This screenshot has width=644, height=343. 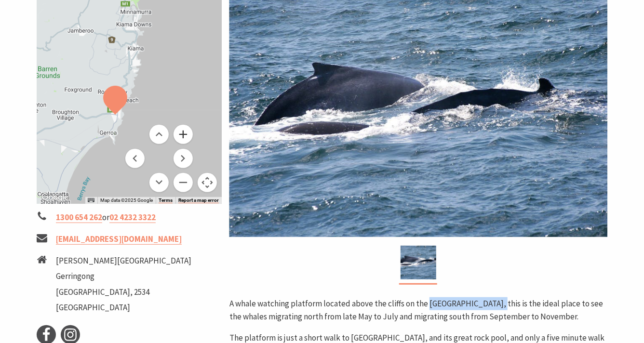 I want to click on button: Zoom in, so click(x=183, y=134).